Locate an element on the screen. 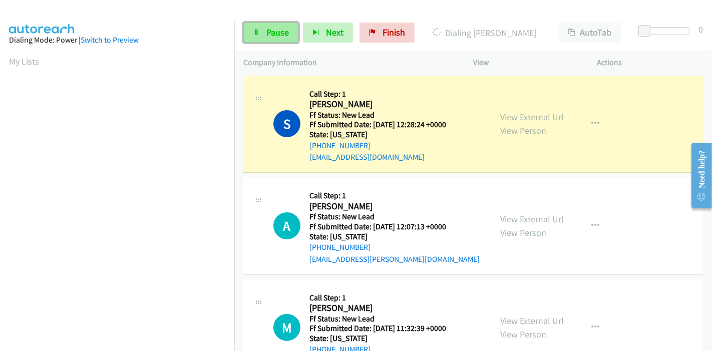  button: AutoTab is located at coordinates (590, 33).